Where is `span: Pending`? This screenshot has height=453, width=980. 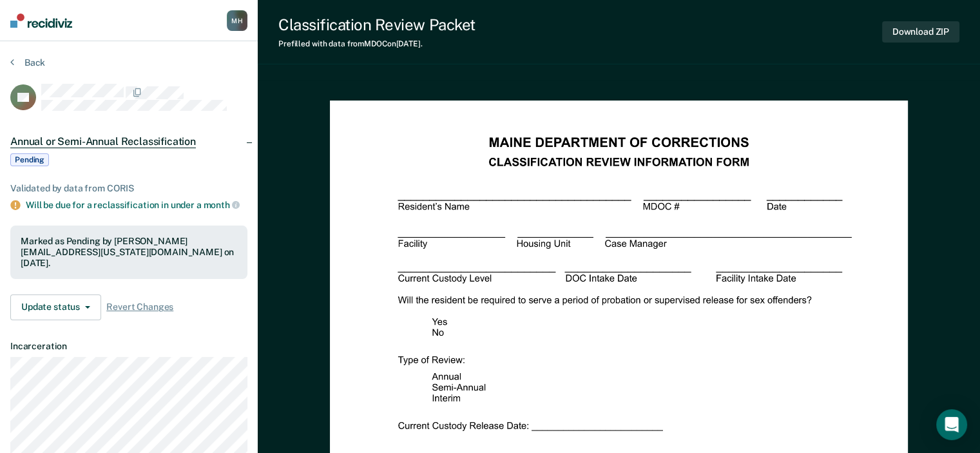
span: Pending is located at coordinates (30, 160).